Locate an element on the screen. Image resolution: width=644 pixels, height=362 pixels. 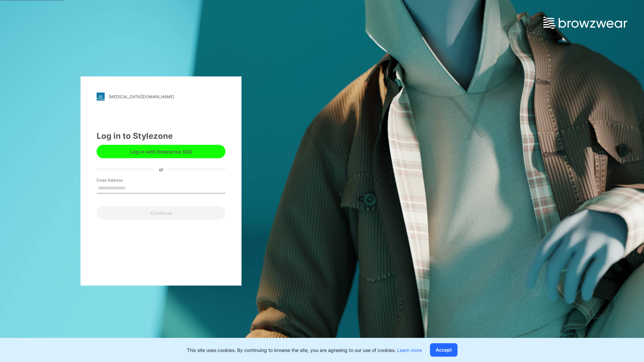
a: Learn more is located at coordinates (409, 350).